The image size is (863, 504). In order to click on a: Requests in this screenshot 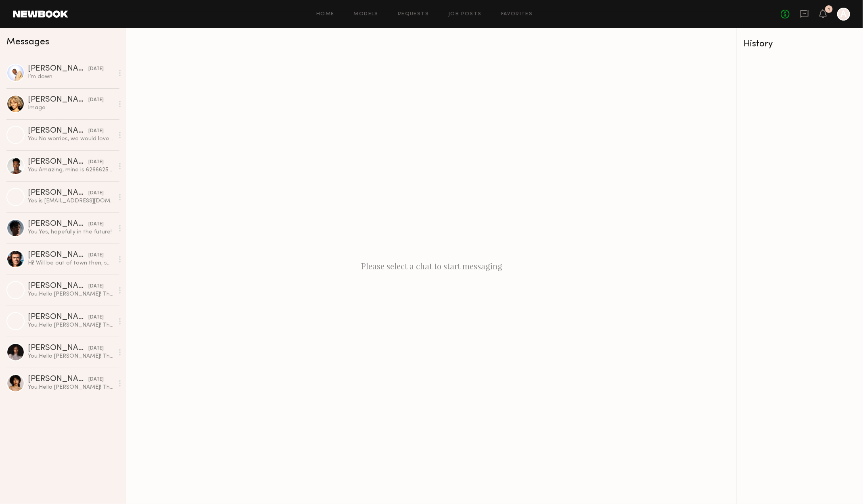, I will do `click(413, 14)`.